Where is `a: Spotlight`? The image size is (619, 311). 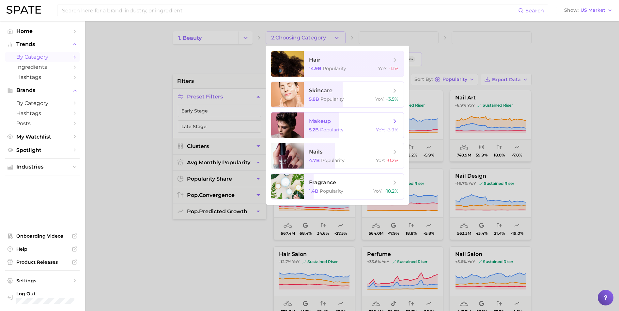
a: Spotlight is located at coordinates (42, 150).